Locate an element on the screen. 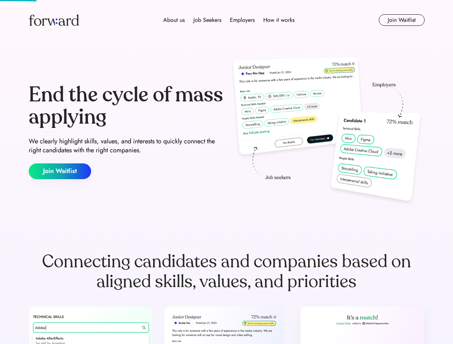  div: Connecting candidates and companies based on aligned skills, values, and priorities is located at coordinates (226, 272).